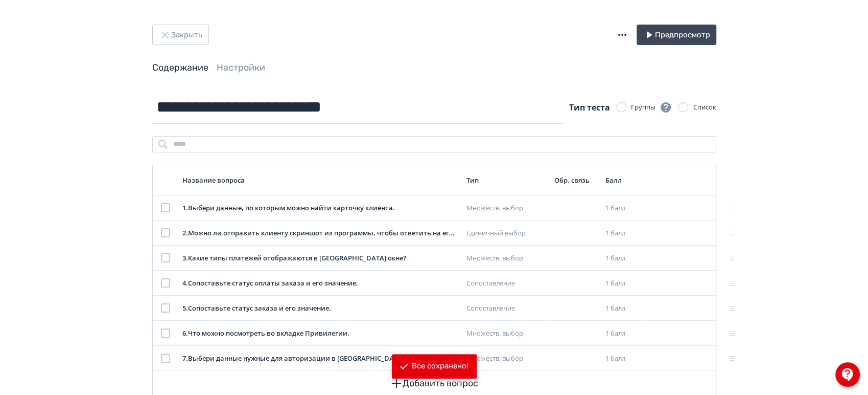 Image resolution: width=868 pixels, height=395 pixels. What do you see at coordinates (321, 233) in the screenshot?
I see `div: 2 . Можно ли отправить клиенту скриншот из программы, чтобы ответить на его вопрос?` at bounding box center [321, 233].